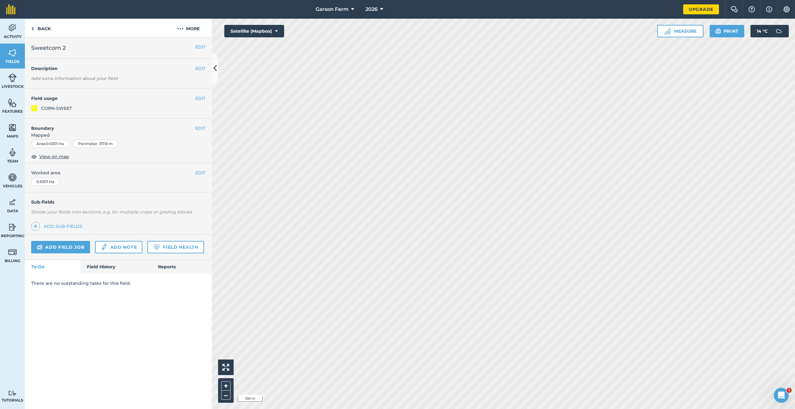  I want to click on button: 14 °C, so click(769, 31).